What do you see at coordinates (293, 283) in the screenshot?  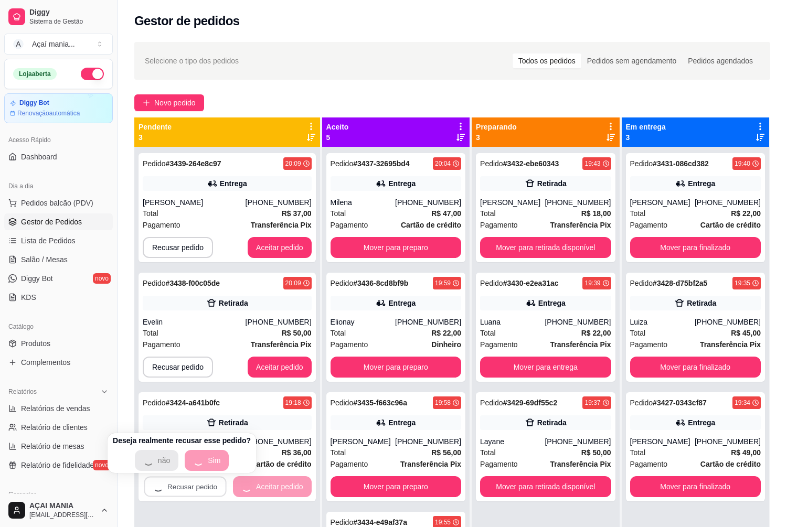 I see `div: 20:09` at bounding box center [293, 283].